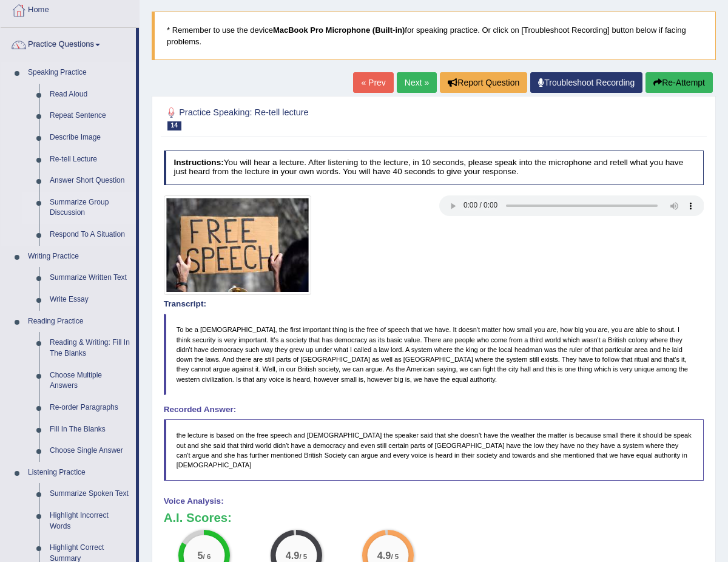 The image size is (728, 562). I want to click on h4: Transcript:, so click(434, 304).